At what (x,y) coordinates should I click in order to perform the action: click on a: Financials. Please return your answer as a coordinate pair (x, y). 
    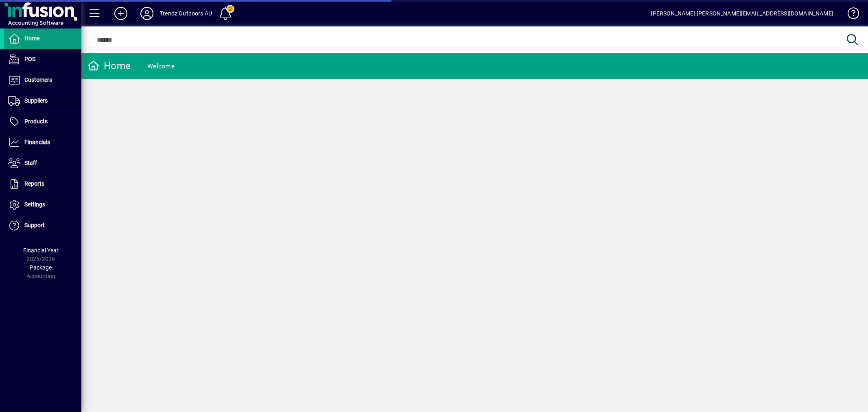
    Looking at the image, I should click on (43, 142).